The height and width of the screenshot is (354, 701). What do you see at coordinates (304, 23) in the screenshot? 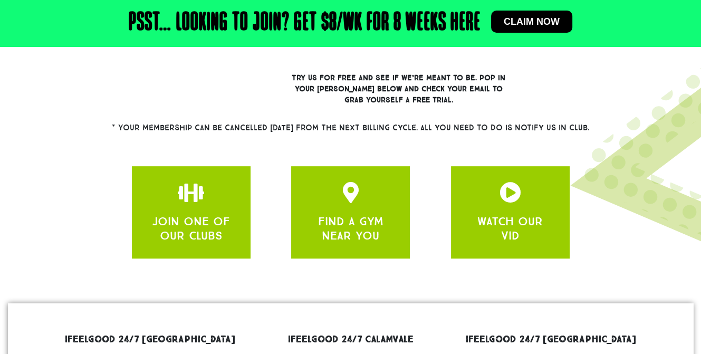
I see `h2: Psst… Looking to join? Get $8/wk for 8 weeks here` at bounding box center [304, 23].